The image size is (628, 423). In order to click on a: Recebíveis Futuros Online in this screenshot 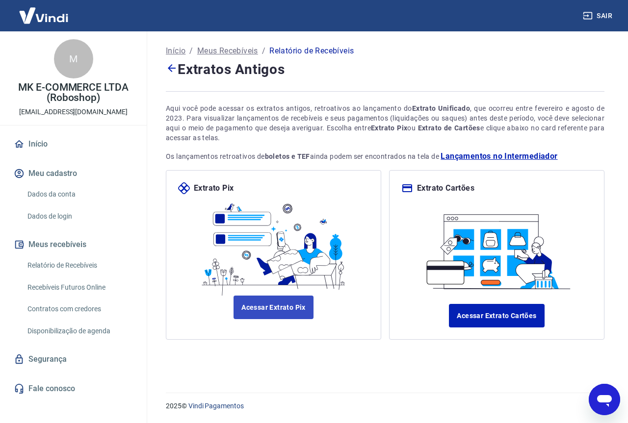, I will do `click(79, 287)`.